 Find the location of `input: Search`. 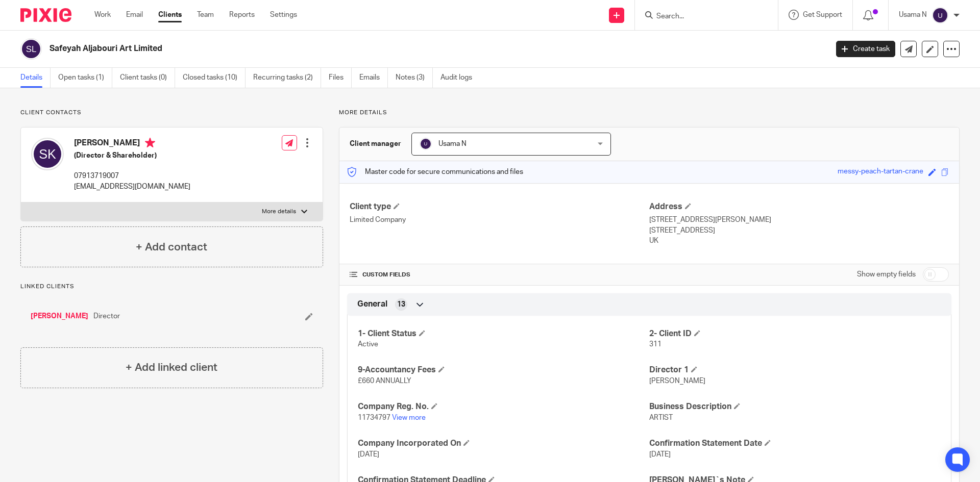

input: Search is located at coordinates (701, 17).